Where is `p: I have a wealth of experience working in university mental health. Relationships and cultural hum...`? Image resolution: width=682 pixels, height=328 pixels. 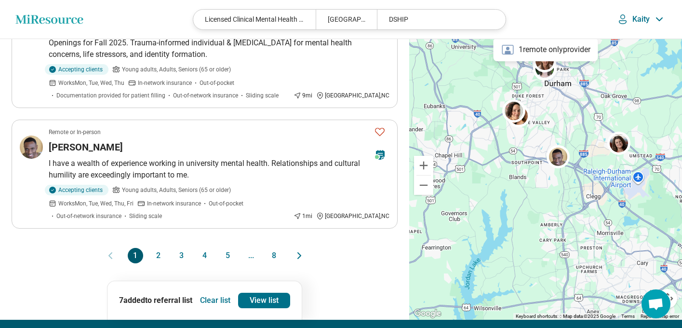
p: I have a wealth of experience working in university mental health. Relationships and cultural hum... is located at coordinates (219, 169).